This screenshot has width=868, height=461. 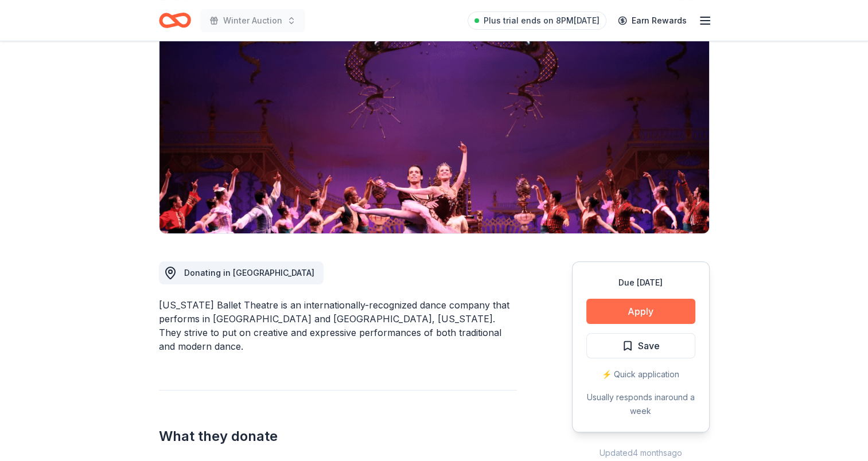 I want to click on button: Apply, so click(x=641, y=312).